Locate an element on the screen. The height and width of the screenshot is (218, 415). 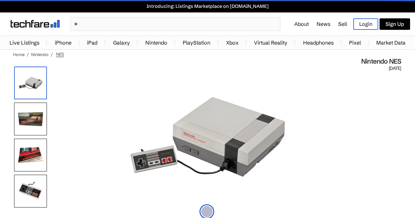
a: Galaxy is located at coordinates (121, 43).